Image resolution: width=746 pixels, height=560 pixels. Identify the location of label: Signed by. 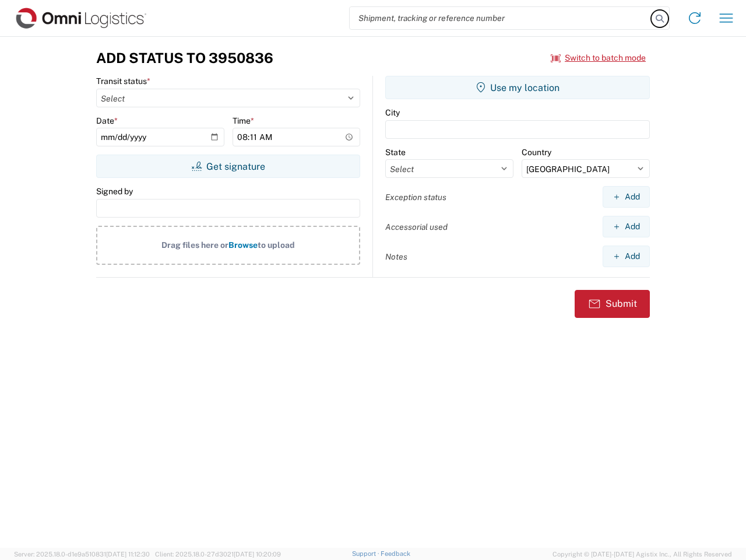
(115, 191).